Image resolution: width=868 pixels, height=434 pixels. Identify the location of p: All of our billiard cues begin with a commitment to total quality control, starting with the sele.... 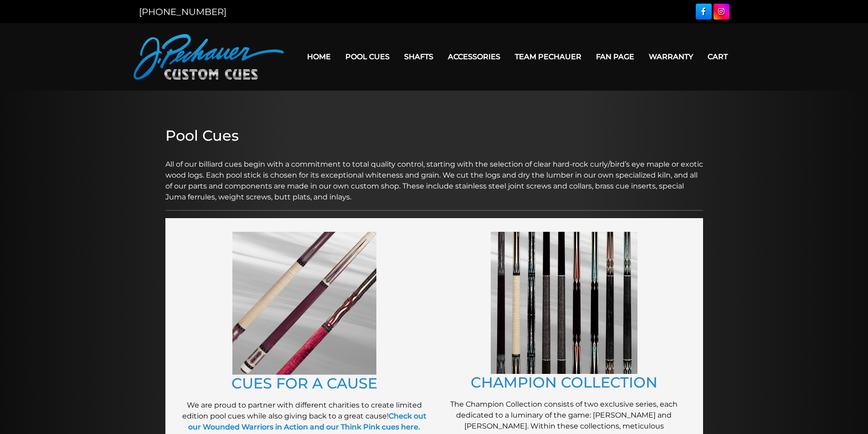
(434, 175).